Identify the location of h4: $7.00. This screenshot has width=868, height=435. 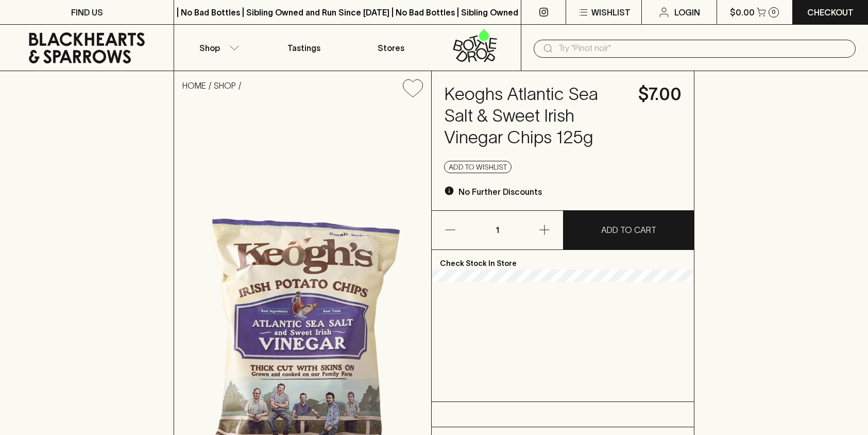
(660, 94).